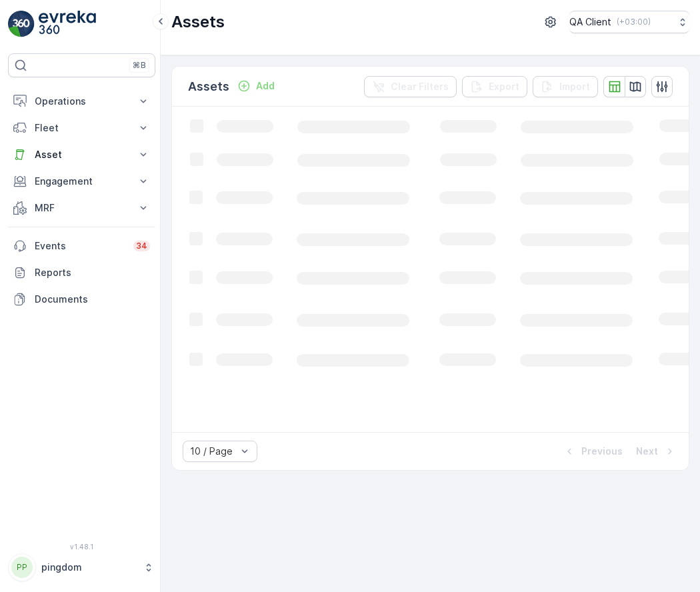 This screenshot has width=700, height=592. Describe the element at coordinates (80, 246) in the screenshot. I see `p: Events` at that location.